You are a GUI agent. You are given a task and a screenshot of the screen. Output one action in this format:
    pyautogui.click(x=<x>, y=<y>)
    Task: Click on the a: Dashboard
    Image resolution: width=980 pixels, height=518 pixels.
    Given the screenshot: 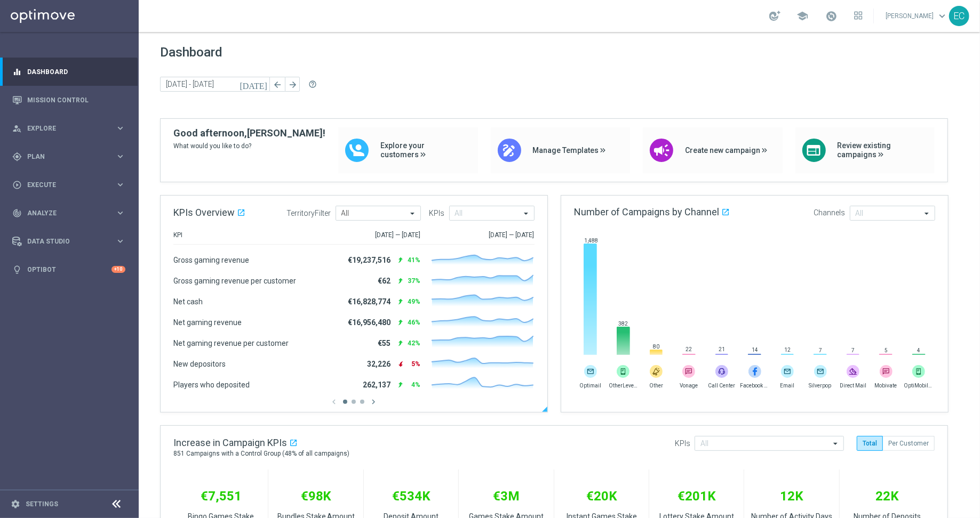 What is the action you would take?
    pyautogui.click(x=76, y=71)
    